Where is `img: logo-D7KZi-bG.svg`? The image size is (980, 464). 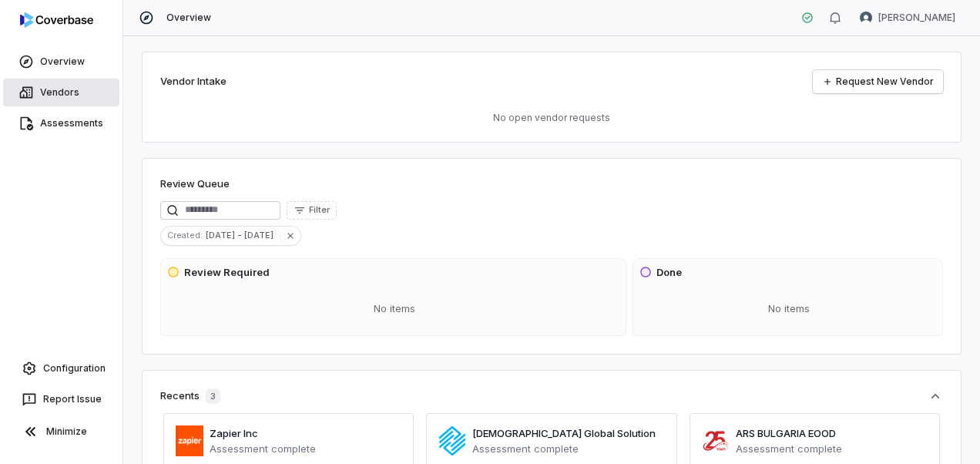 img: logo-D7KZi-bG.svg is located at coordinates (56, 20).